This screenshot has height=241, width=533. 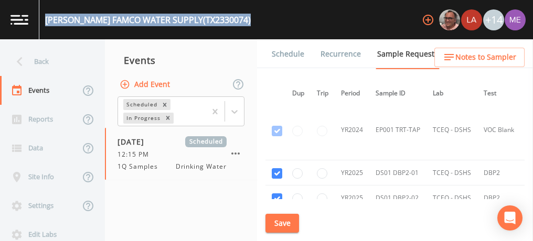 I want to click on a: Forms, so click(x=282, y=83).